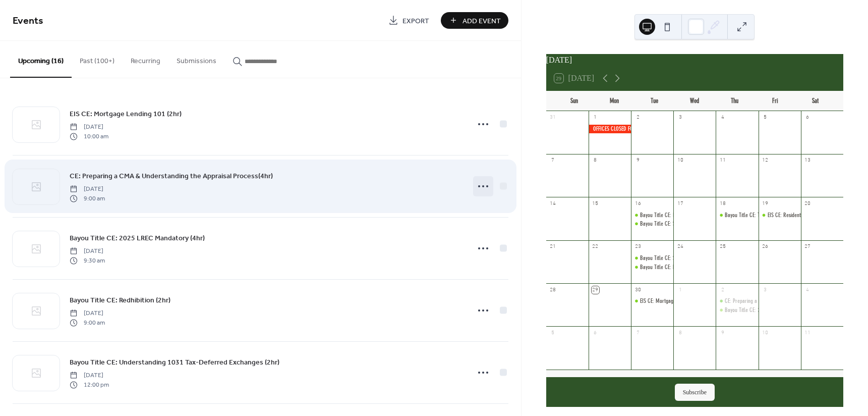 The height and width of the screenshot is (416, 868). What do you see at coordinates (681, 204) in the screenshot?
I see `div: 17` at bounding box center [681, 204].